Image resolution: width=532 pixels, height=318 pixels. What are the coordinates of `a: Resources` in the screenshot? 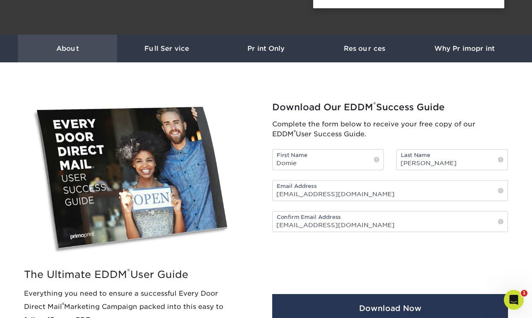 It's located at (365, 48).